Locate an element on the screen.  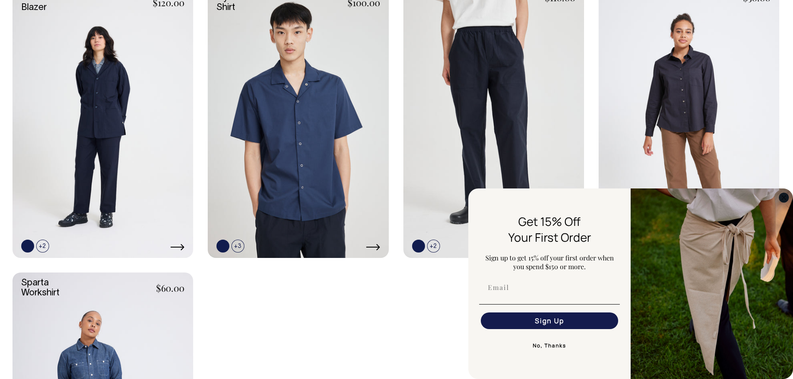
button: Sign Up is located at coordinates (549, 321).